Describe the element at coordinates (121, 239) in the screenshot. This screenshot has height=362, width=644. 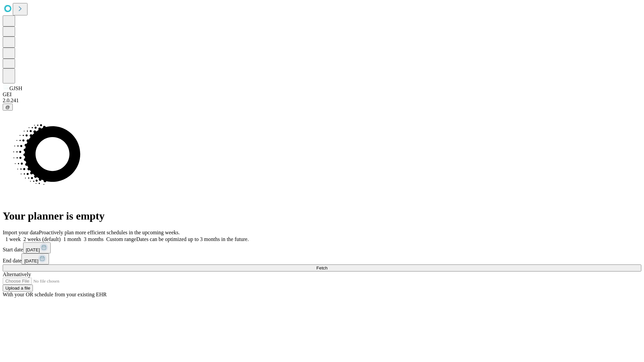
I see `span: Custom range` at that location.